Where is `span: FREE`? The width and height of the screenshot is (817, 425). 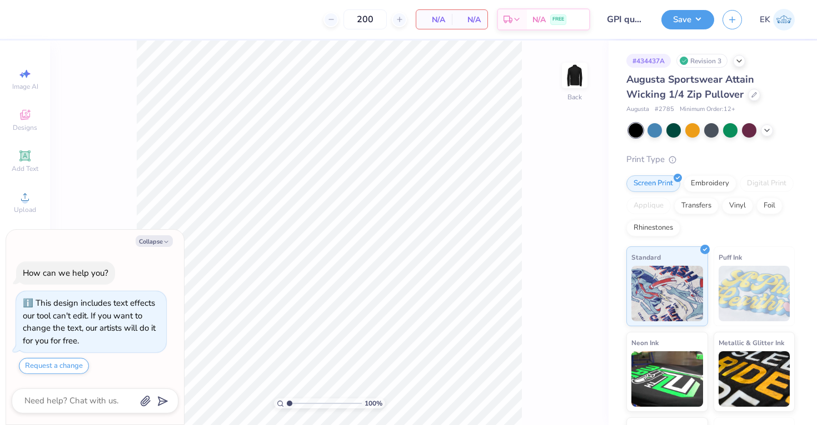
span: FREE is located at coordinates (558, 19).